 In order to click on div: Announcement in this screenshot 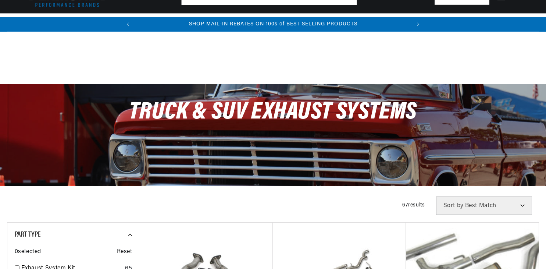, I will do `click(273, 24)`.